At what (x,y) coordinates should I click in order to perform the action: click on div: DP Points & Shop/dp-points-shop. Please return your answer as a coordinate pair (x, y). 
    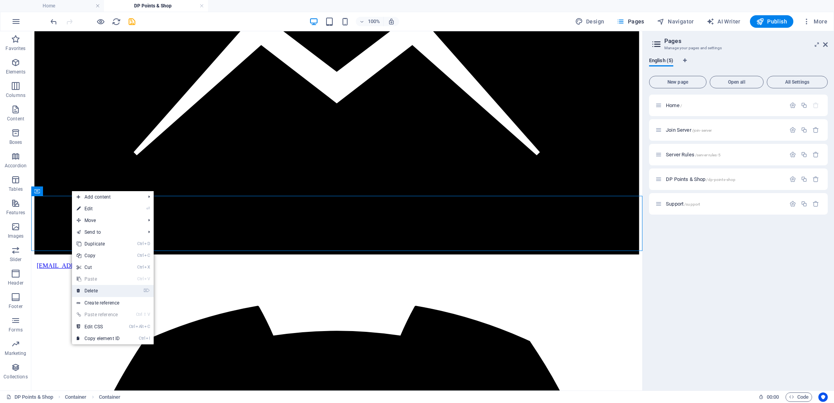
    Looking at the image, I should click on (725, 179).